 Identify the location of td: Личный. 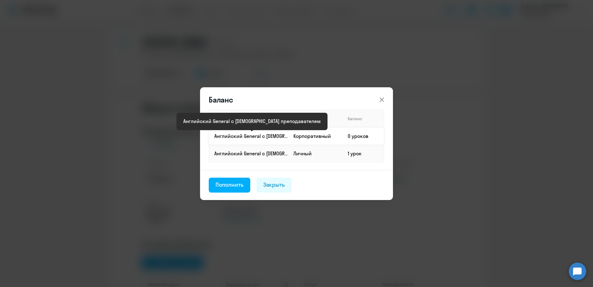
(316, 153).